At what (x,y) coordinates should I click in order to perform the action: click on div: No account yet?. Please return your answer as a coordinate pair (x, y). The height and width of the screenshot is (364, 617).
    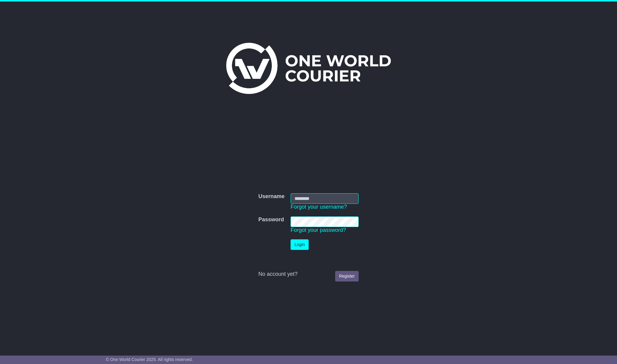
    Looking at the image, I should click on (308, 274).